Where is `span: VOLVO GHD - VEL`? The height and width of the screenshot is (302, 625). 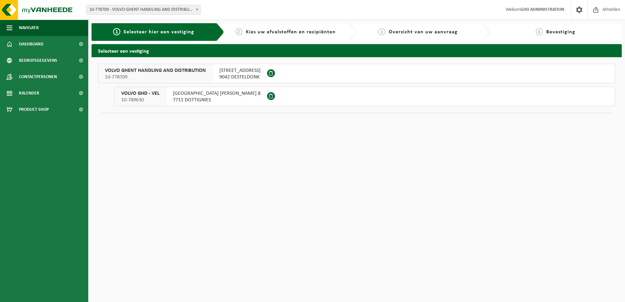 span: VOLVO GHD - VEL is located at coordinates (140, 94).